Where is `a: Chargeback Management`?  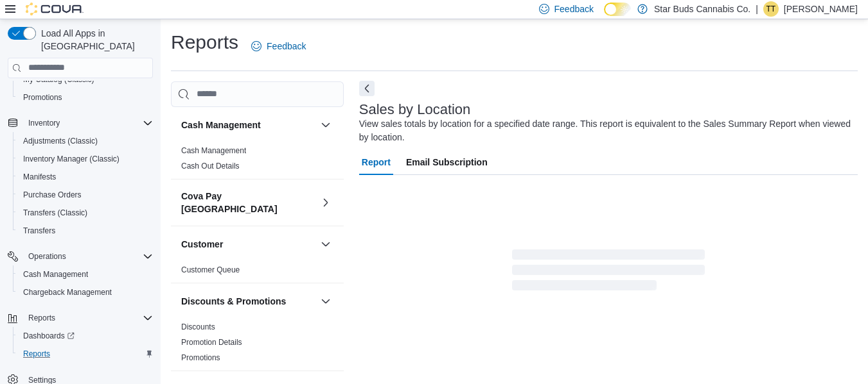
a: Chargeback Management is located at coordinates (68, 293).